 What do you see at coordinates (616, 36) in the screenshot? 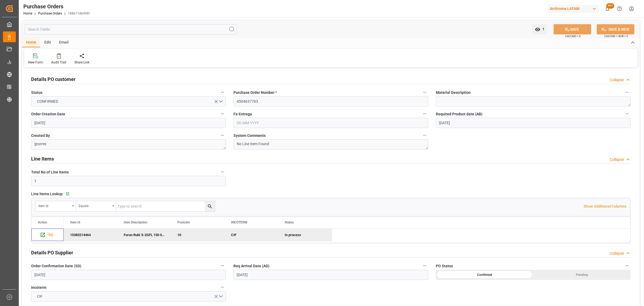
I see `span: Ctrl/CMD + Shift + S` at bounding box center [616, 36].